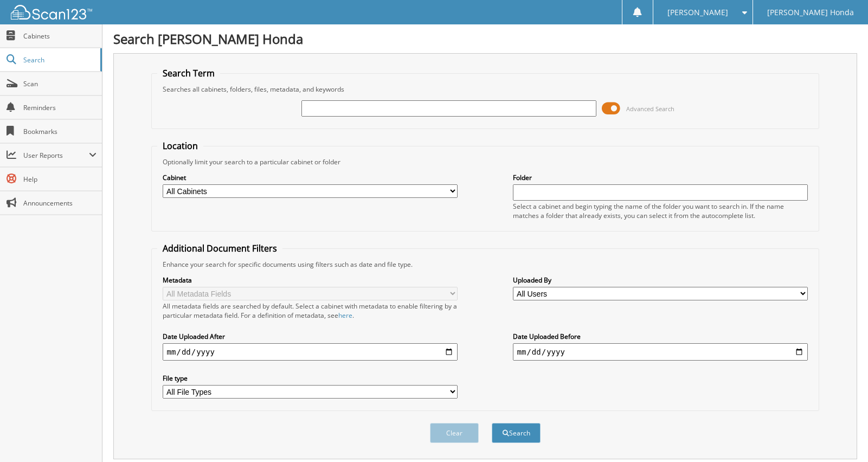 This screenshot has width=868, height=462. I want to click on legend: Search Term, so click(189, 74).